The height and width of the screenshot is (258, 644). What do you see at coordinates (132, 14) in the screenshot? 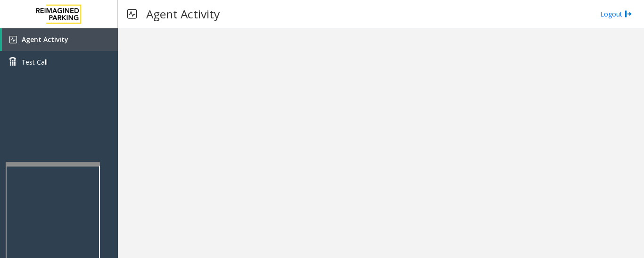
I see `img: pageIcon` at bounding box center [132, 14].